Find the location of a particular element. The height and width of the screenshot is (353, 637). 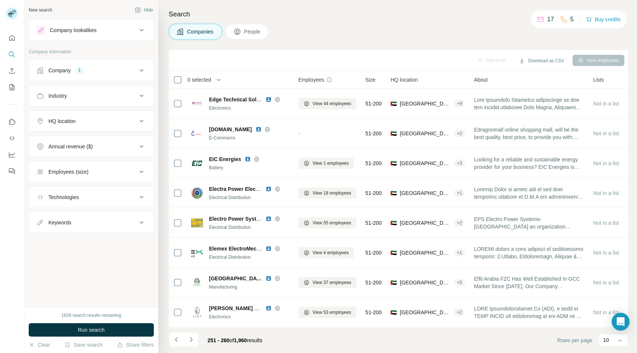

button: Use Surfe API is located at coordinates (12, 138).